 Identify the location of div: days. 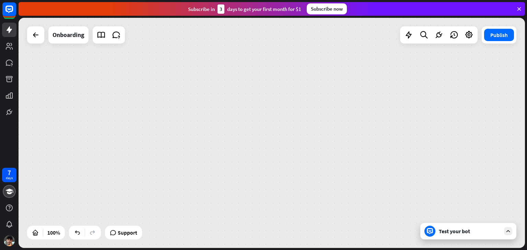
(9, 178).